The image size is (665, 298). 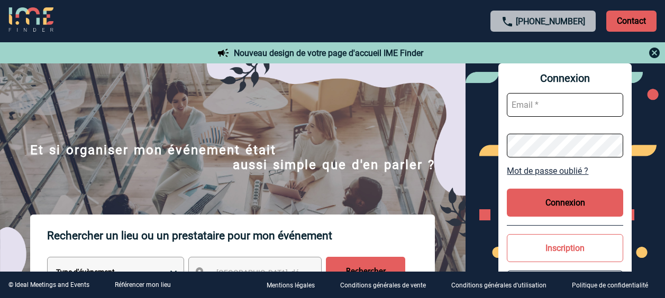 What do you see at coordinates (295, 285) in the screenshot?
I see `a: Mentions légales` at bounding box center [295, 285].